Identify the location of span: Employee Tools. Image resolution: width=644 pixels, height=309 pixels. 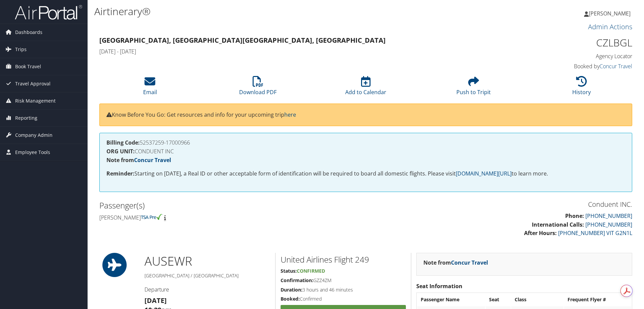
(33, 153).